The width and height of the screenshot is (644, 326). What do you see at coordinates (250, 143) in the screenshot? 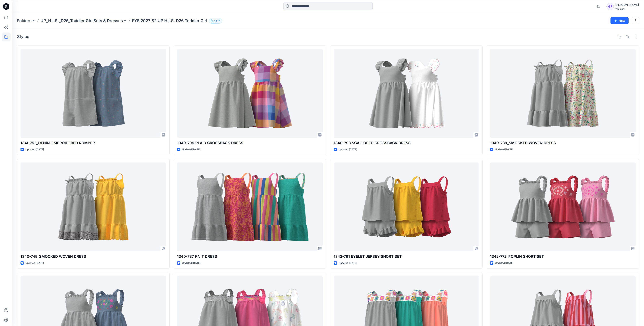
I see `p: 1340-799 PLAID CROSSBACK DRESS` at bounding box center [250, 143].